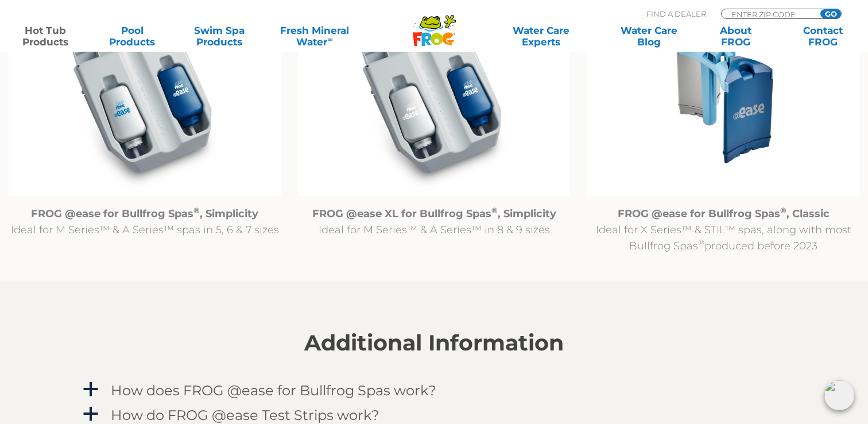 This screenshot has width=868, height=424. I want to click on strong: FROG @ease for Bullfrog Spas , Classic, so click(723, 214).